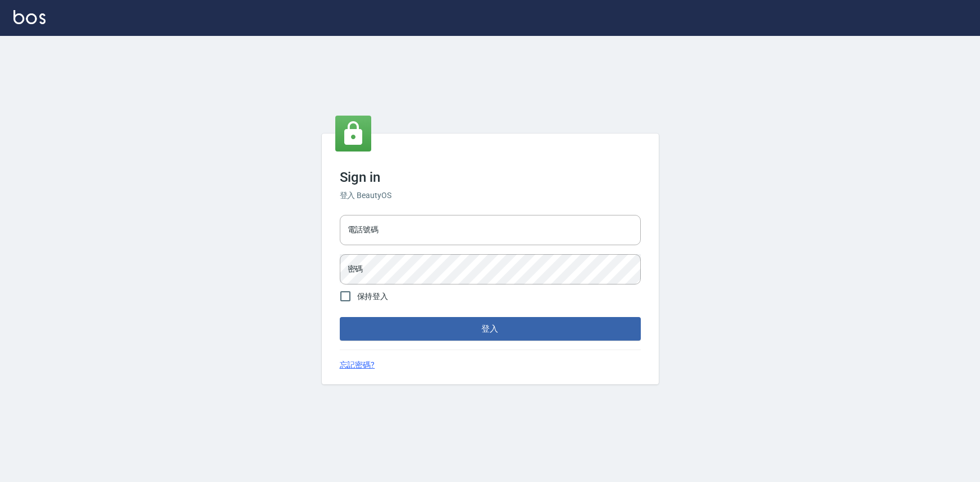  What do you see at coordinates (490, 195) in the screenshot?
I see `h6: 登入 BeautyOS` at bounding box center [490, 195].